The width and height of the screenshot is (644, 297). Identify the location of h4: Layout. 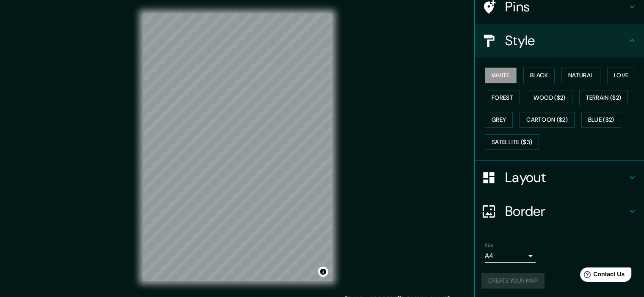
(566, 178).